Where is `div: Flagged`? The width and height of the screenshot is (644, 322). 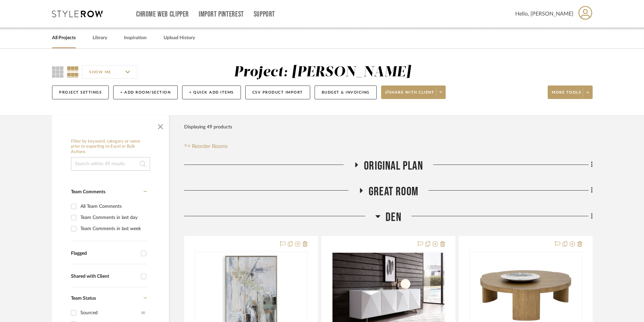
div: Flagged is located at coordinates (104, 253).